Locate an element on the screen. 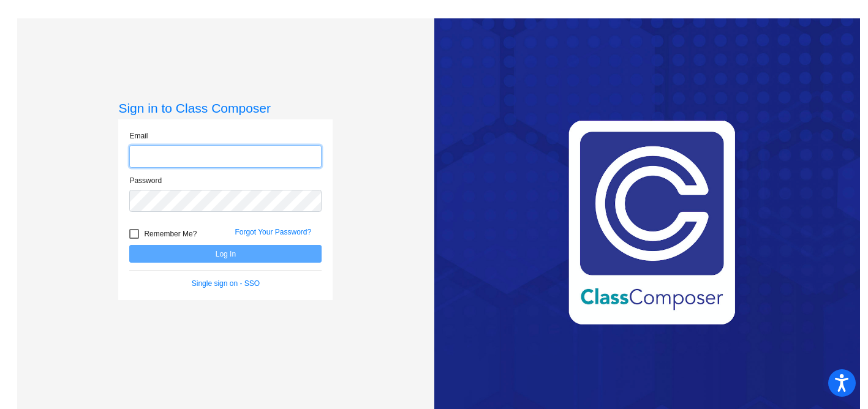 This screenshot has height=409, width=868. button: Log In is located at coordinates (225, 254).